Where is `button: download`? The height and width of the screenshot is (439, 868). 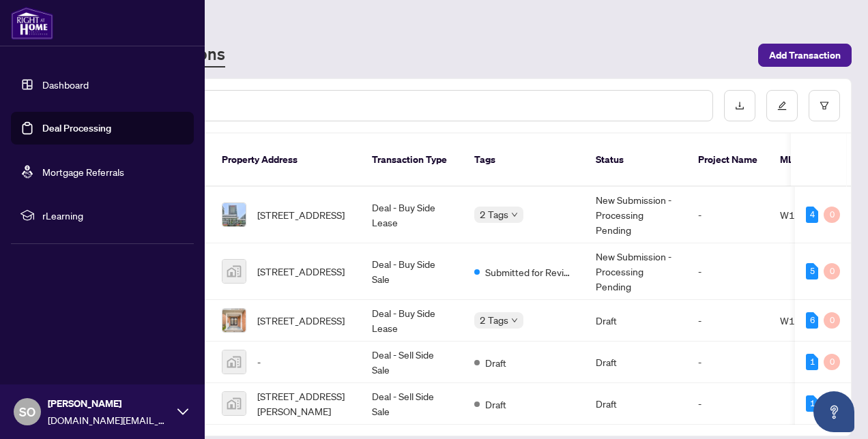
button: download is located at coordinates (740, 106).